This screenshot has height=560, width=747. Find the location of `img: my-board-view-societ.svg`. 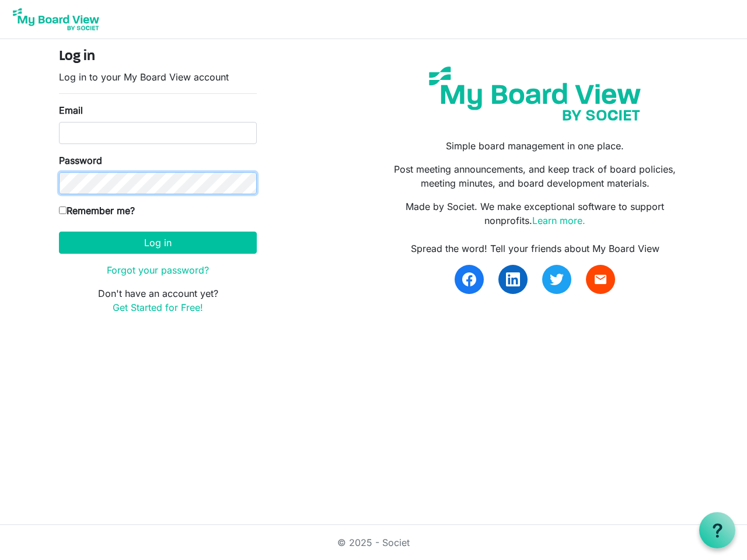

img: my-board-view-societ.svg is located at coordinates (534, 93).